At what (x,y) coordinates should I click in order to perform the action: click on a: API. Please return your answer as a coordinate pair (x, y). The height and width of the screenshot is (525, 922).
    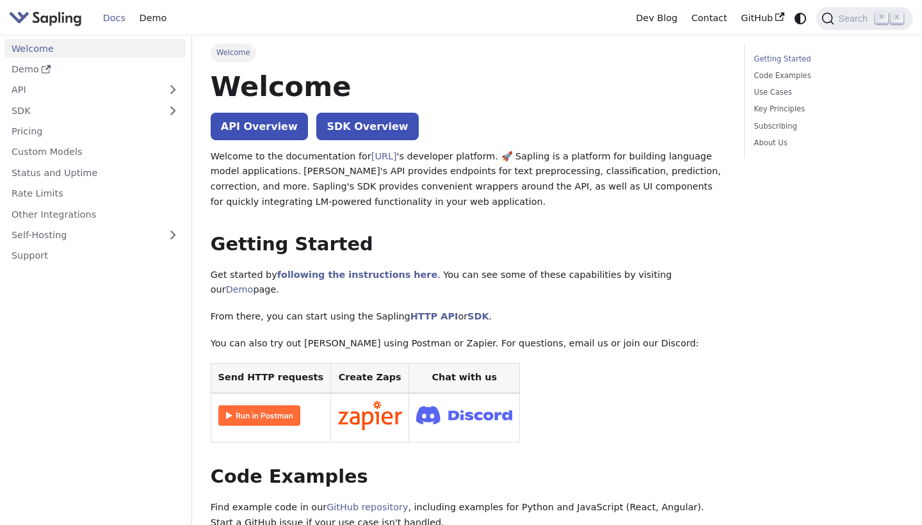
    Looking at the image, I should click on (82, 90).